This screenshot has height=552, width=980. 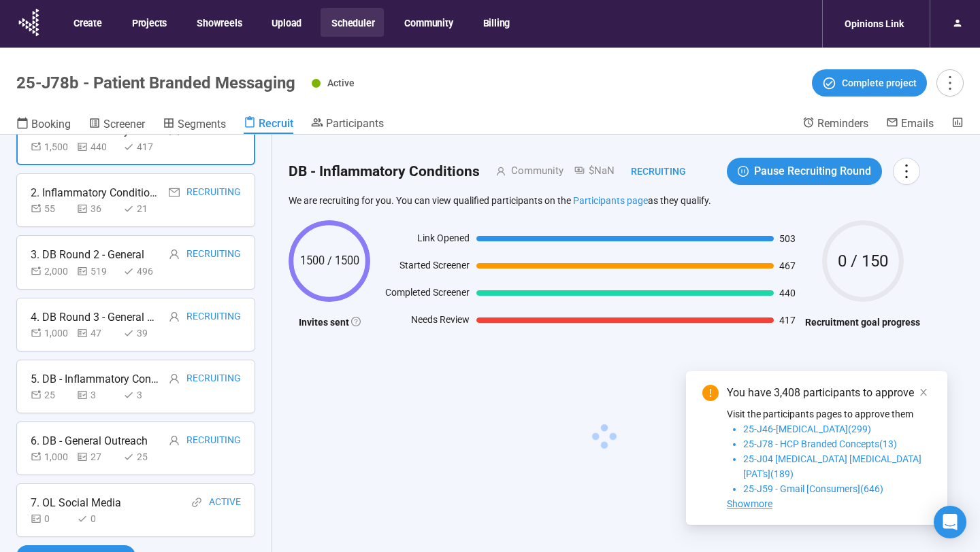 What do you see at coordinates (144, 209) in the screenshot?
I see `div: 21` at bounding box center [144, 209].